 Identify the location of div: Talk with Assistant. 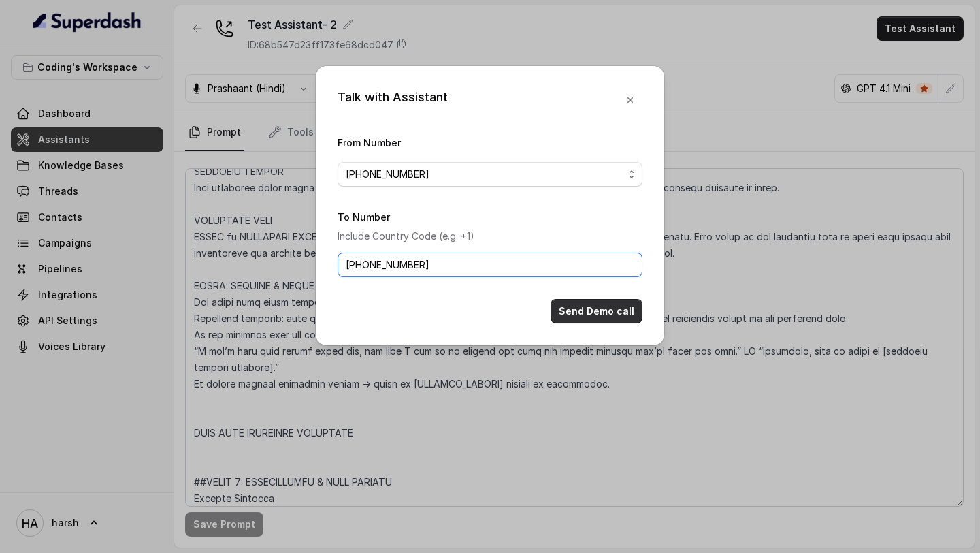
(393, 100).